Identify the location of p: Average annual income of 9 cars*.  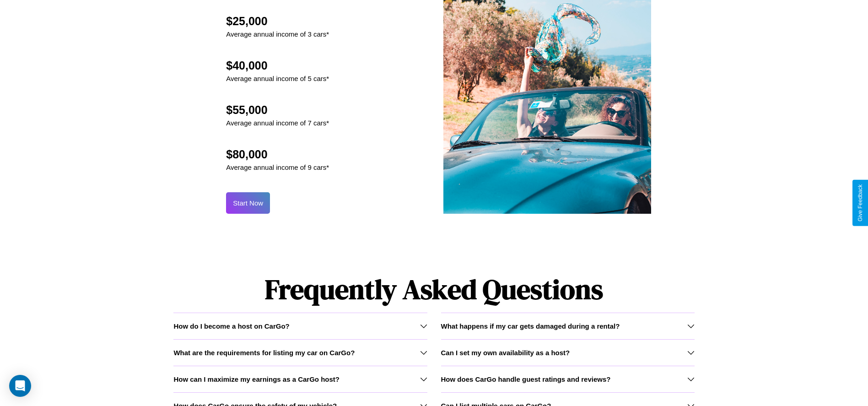
(277, 167).